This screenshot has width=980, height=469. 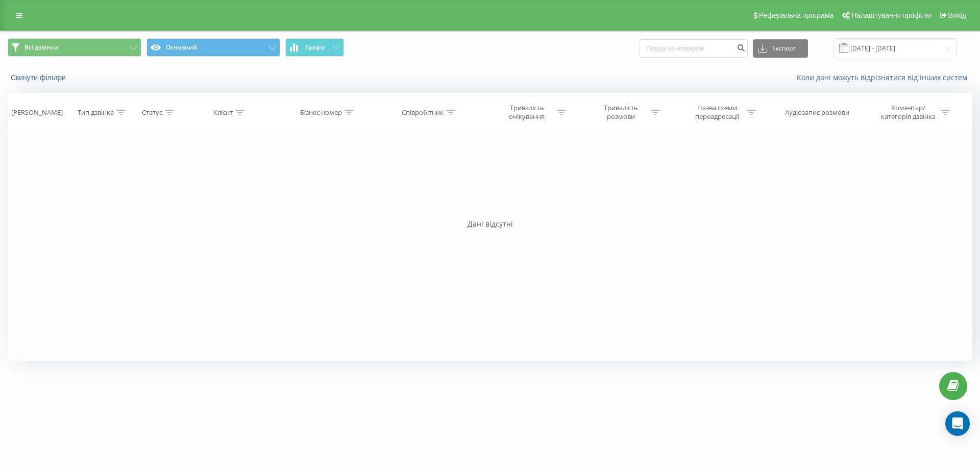 I want to click on div: Бізнес номер, so click(x=321, y=113).